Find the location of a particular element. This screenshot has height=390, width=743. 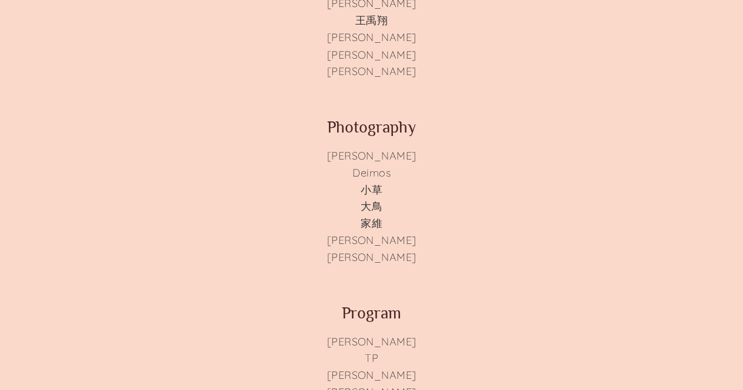

li: 小草 is located at coordinates (371, 190).